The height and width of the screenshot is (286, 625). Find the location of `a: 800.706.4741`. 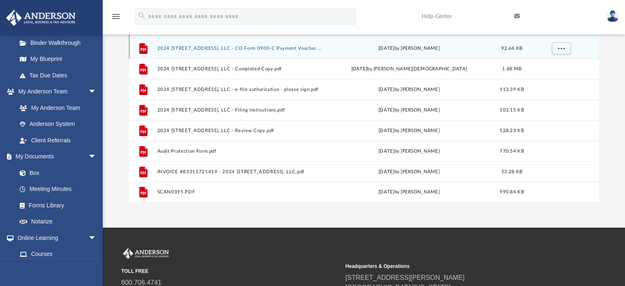

a: 800.706.4741 is located at coordinates (141, 282).